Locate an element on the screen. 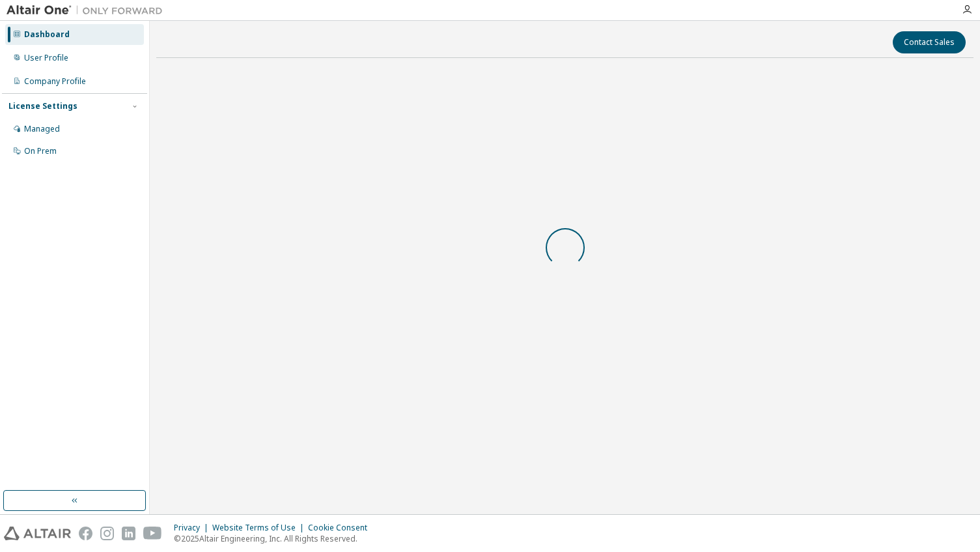  div: Company Profile is located at coordinates (54, 81).